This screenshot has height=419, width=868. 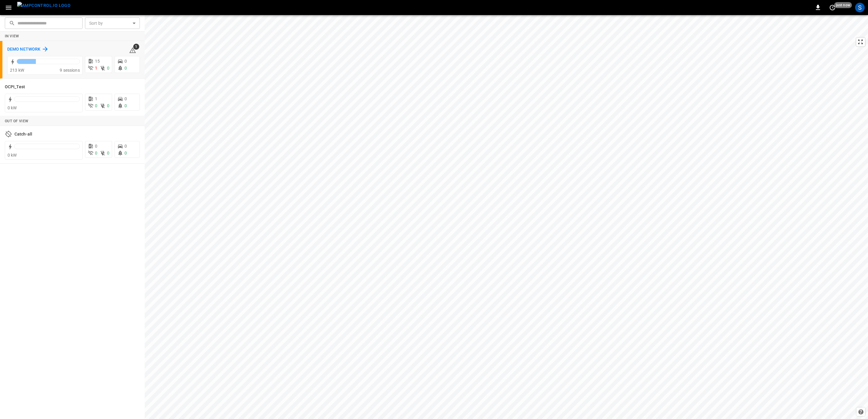 What do you see at coordinates (506, 217) in the screenshot?
I see `canvas: Map` at bounding box center [506, 217].